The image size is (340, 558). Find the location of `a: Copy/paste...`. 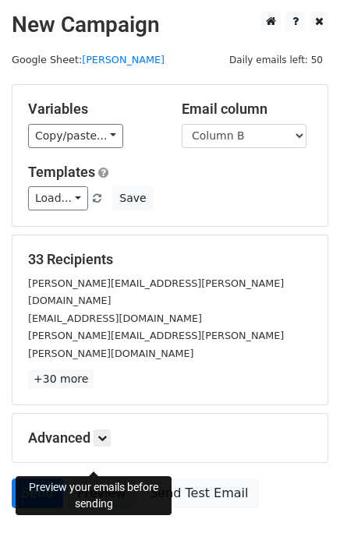

a: Copy/paste... is located at coordinates (76, 136).